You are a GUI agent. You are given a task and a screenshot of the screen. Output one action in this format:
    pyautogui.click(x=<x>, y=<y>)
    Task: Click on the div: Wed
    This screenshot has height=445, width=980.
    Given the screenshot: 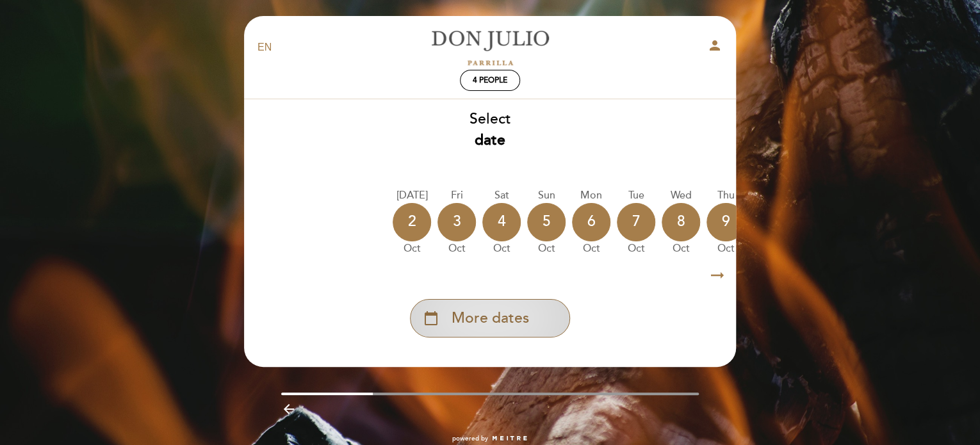 What is the action you would take?
    pyautogui.click(x=681, y=195)
    